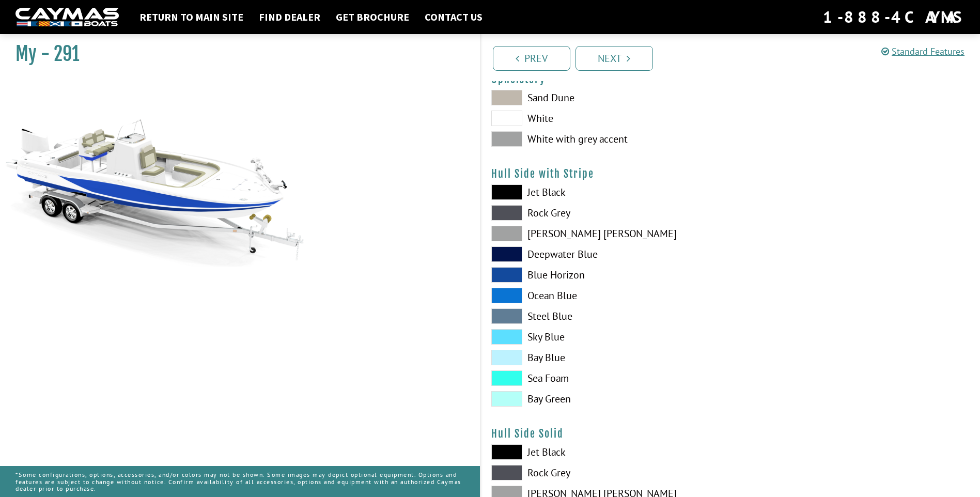  I want to click on a: Next, so click(614, 58).